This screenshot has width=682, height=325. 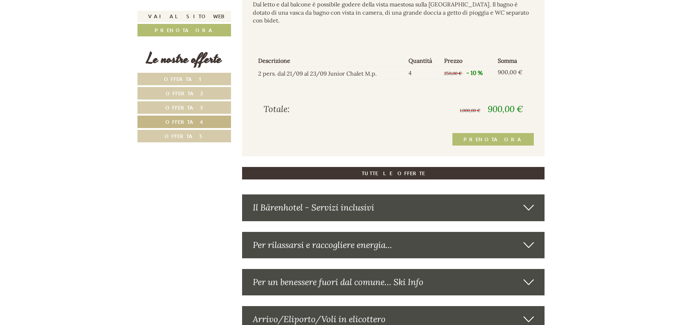 What do you see at coordinates (505, 109) in the screenshot?
I see `span: 900,00 €` at bounding box center [505, 109].